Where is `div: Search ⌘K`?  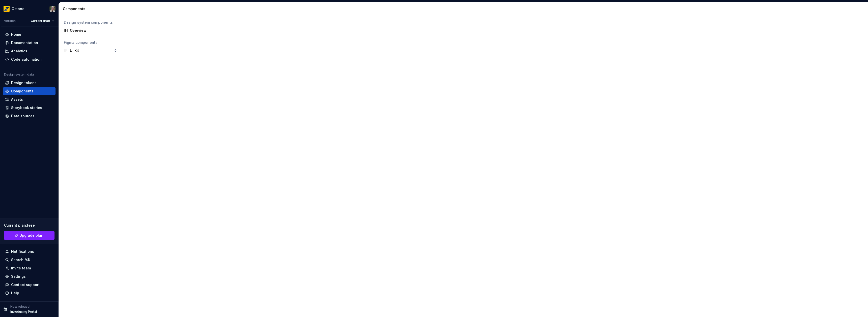
div: Search ⌘K is located at coordinates (21, 260).